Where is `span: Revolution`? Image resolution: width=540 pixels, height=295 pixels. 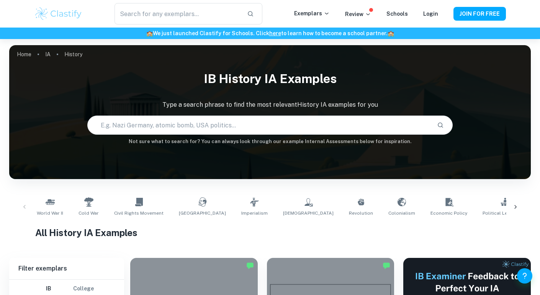 span: Revolution is located at coordinates (361, 213).